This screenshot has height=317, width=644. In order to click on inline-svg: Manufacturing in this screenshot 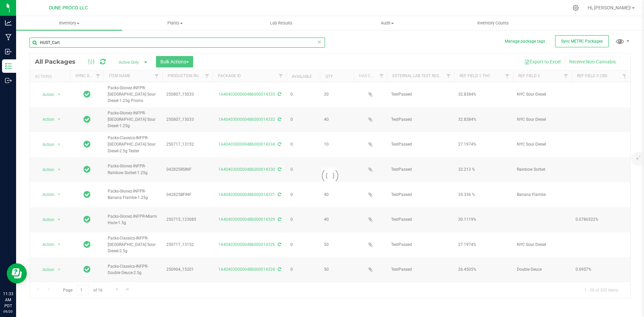, I will do `click(8, 37)`.